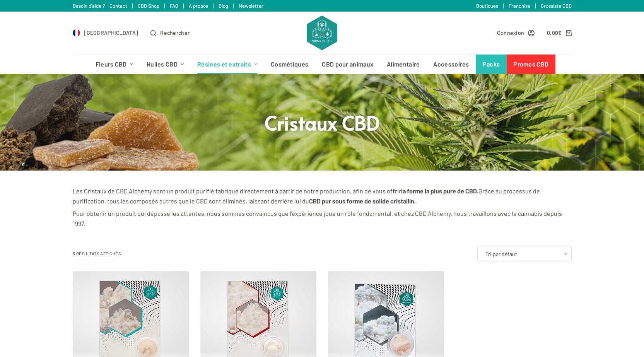 This screenshot has width=644, height=357. What do you see at coordinates (227, 64) in the screenshot?
I see `a: Résines et extraits` at bounding box center [227, 64].